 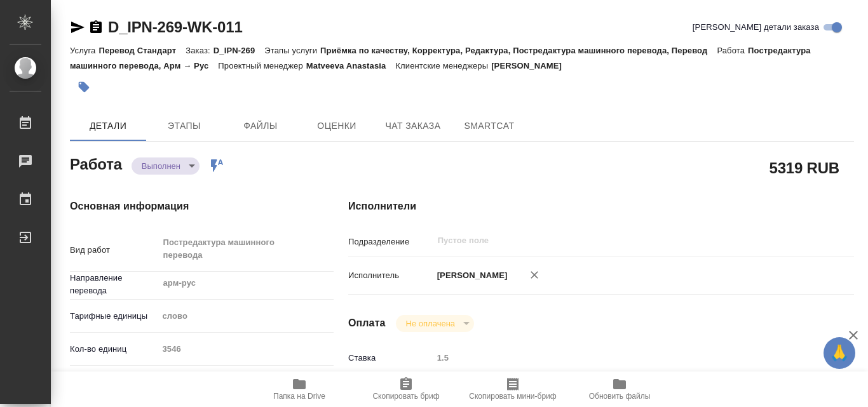 What do you see at coordinates (142, 50) in the screenshot?
I see `p: Перевод Стандарт` at bounding box center [142, 50].